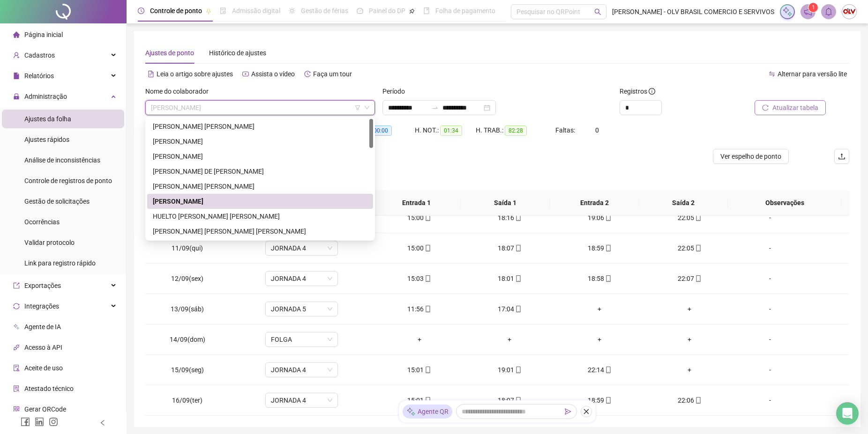  Describe the element at coordinates (652, 91) in the screenshot. I see `span: info-circle` at that location.